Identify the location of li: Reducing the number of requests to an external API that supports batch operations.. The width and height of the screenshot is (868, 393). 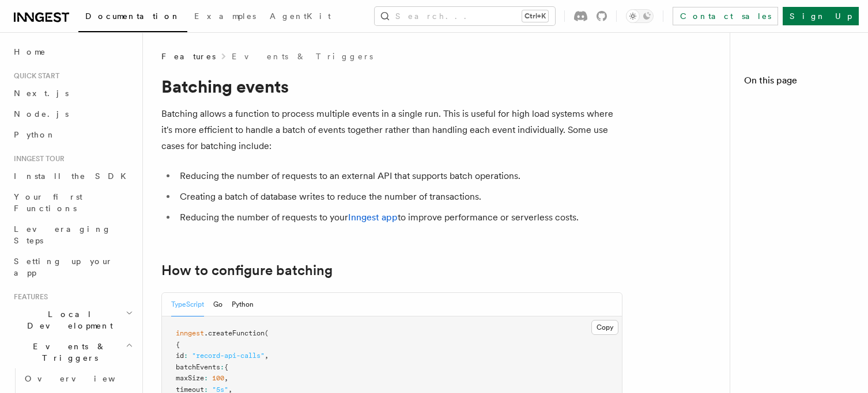
(399, 176).